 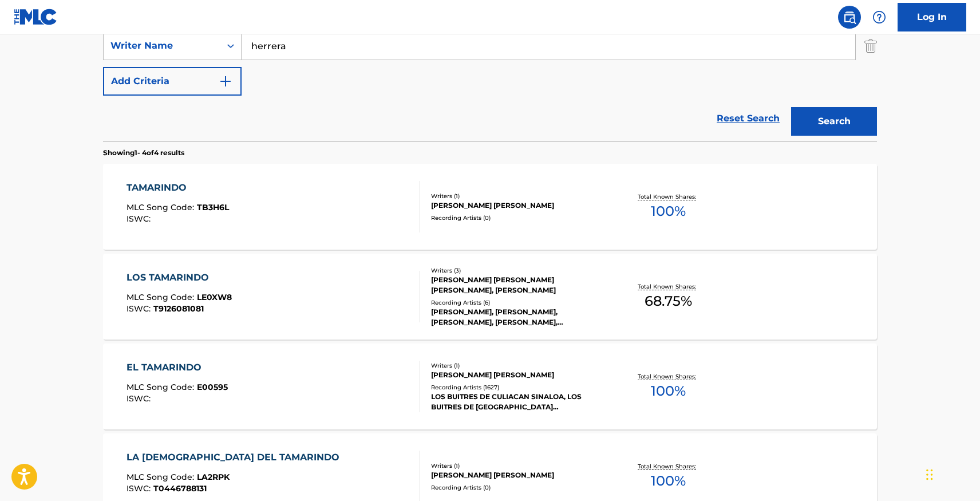 I want to click on span: 68.75 %, so click(x=668, y=301).